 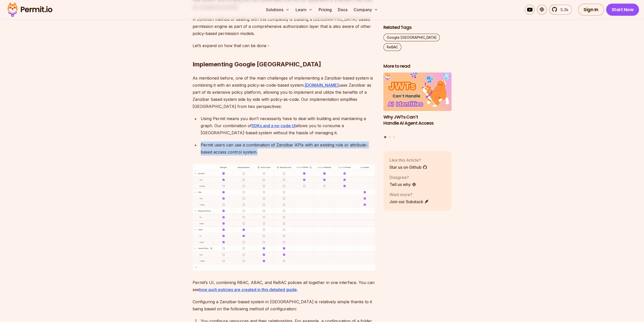 I want to click on img: Why JWTs Can’t Handle AI Agent Access, so click(x=418, y=92).